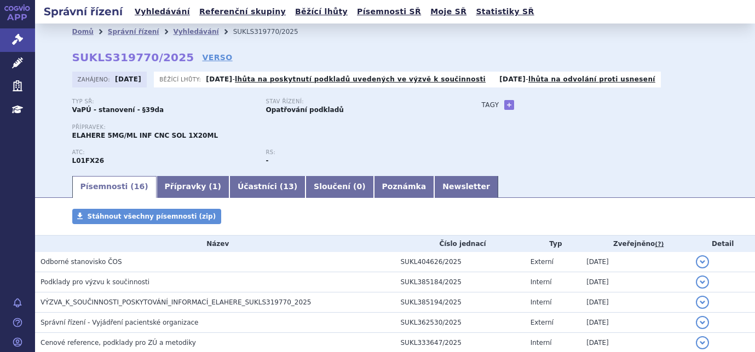 The image size is (755, 352). Describe the element at coordinates (119, 323) in the screenshot. I see `span: Správní řízení - Vyjádření pacientské organizace` at that location.